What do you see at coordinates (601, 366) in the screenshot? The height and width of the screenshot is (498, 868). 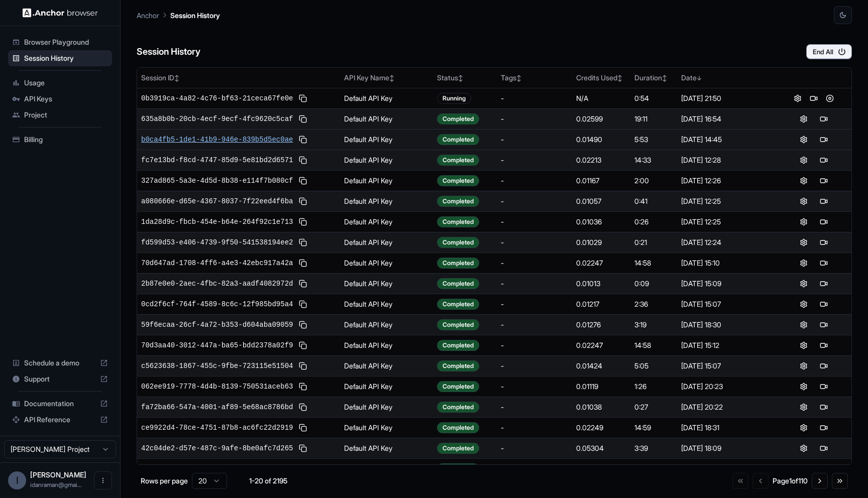 I see `div: 0.01424` at bounding box center [601, 366].